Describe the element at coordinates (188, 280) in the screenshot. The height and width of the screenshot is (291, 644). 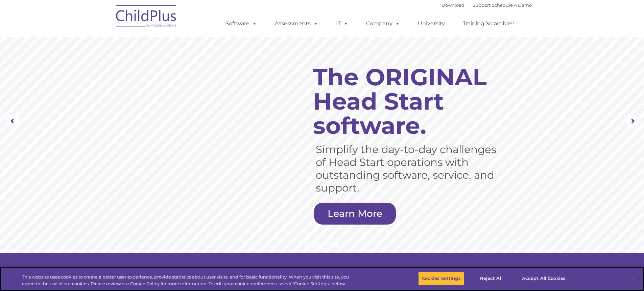
I see `div: This website uses cookies to create a better user experience, provide statistics about user visit...` at that location.